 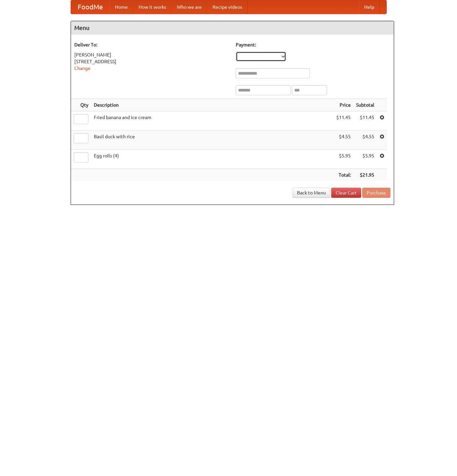 I want to click on a: Help, so click(x=369, y=7).